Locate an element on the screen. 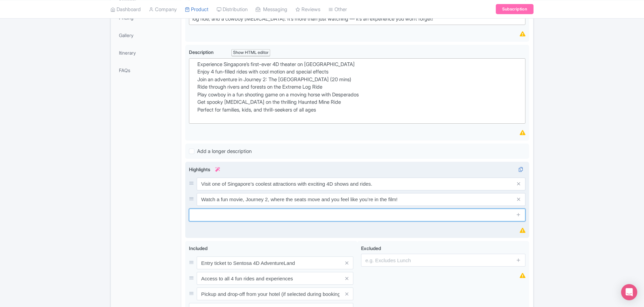  span: Highlights is located at coordinates (199, 169).